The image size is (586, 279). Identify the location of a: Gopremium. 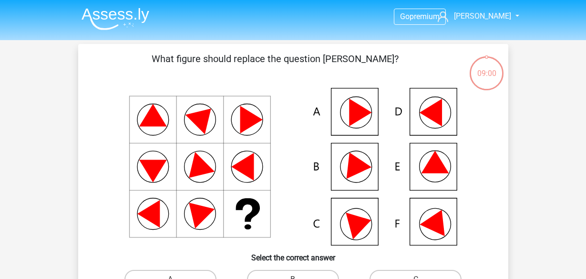
(420, 16).